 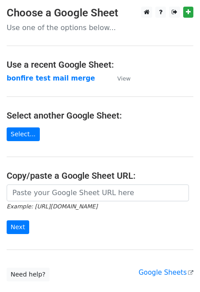 I want to click on a: Need help?, so click(x=28, y=274).